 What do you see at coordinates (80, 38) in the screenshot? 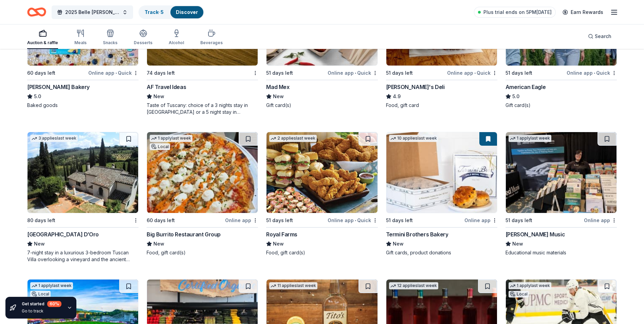
I see `button: Meals` at bounding box center [80, 38].